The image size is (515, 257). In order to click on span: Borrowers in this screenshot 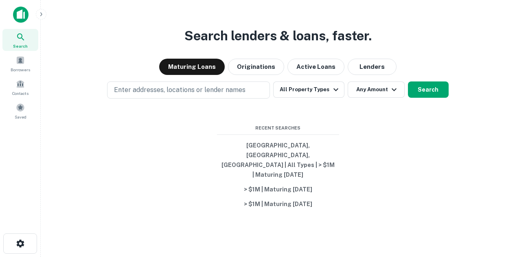, I will do `click(20, 70)`.